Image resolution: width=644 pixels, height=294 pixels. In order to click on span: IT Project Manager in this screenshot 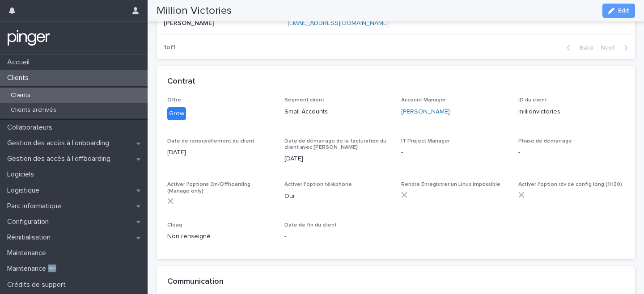, I will do `click(425, 141)`.